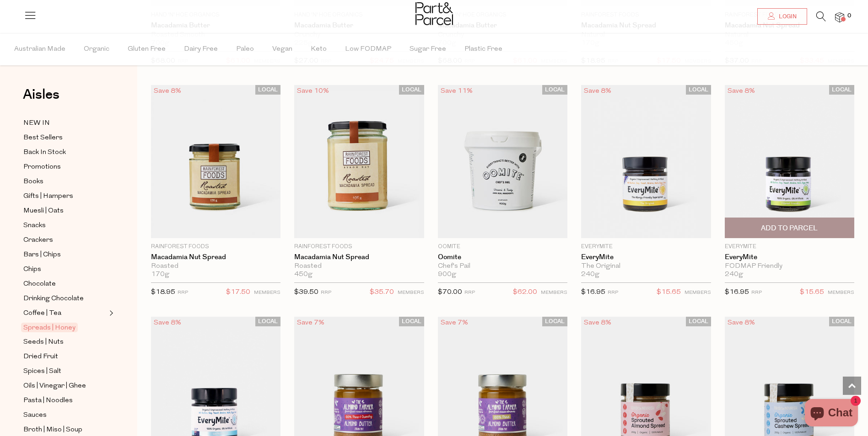  Describe the element at coordinates (43, 138) in the screenshot. I see `span: Best Sellers` at that location.